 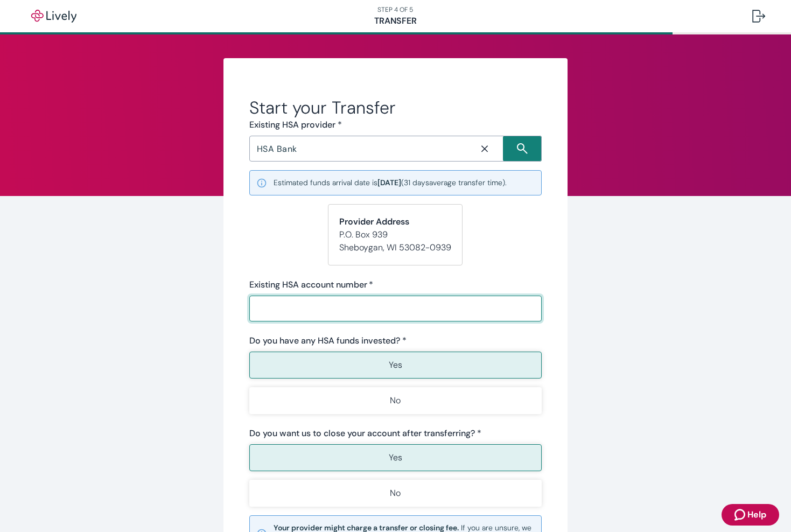 I want to click on svg: Close icon, so click(x=485, y=148).